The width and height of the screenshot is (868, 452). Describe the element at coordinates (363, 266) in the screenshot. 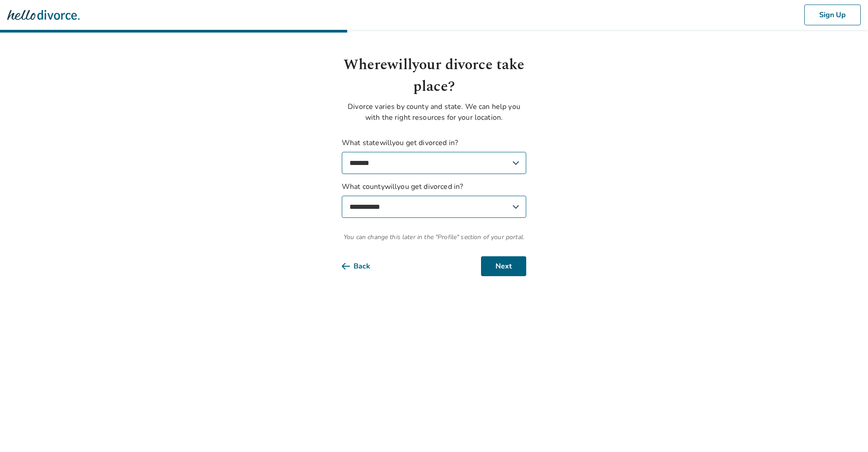

I see `button: Back` at that location.